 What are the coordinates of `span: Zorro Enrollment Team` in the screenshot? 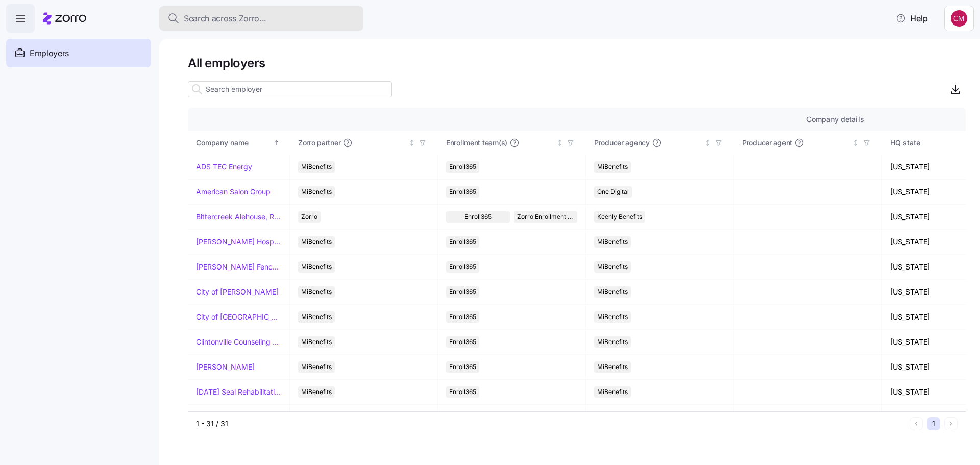 It's located at (546, 217).